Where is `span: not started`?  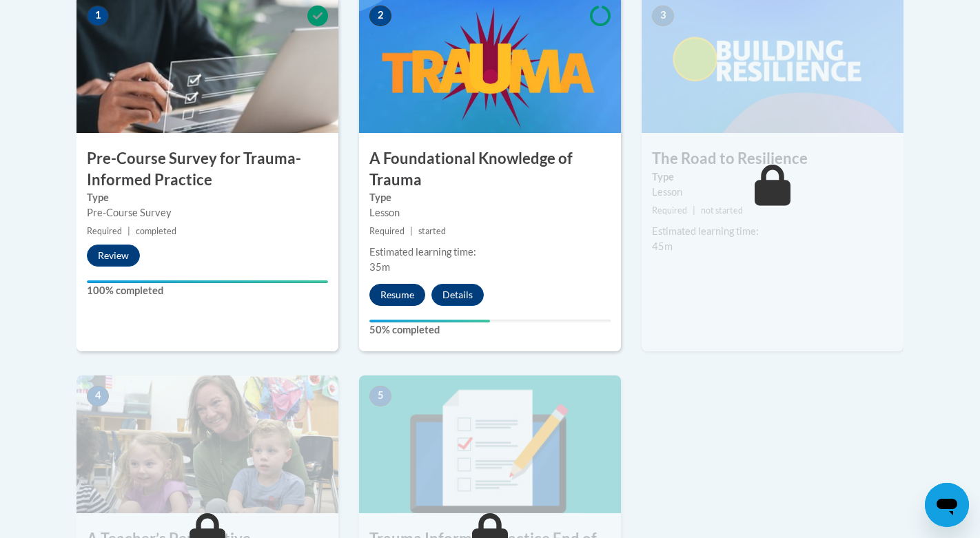 span: not started is located at coordinates (722, 210).